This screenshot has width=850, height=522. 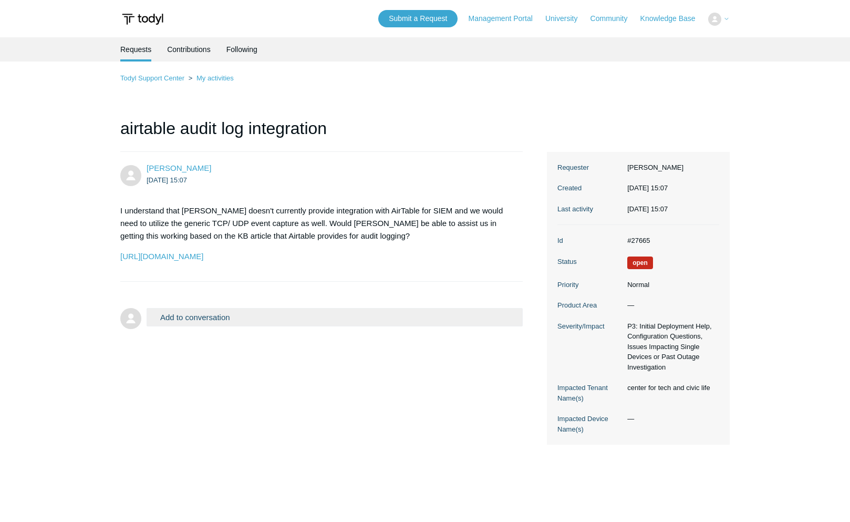 What do you see at coordinates (136, 49) in the screenshot?
I see `li: Requests` at bounding box center [136, 49].